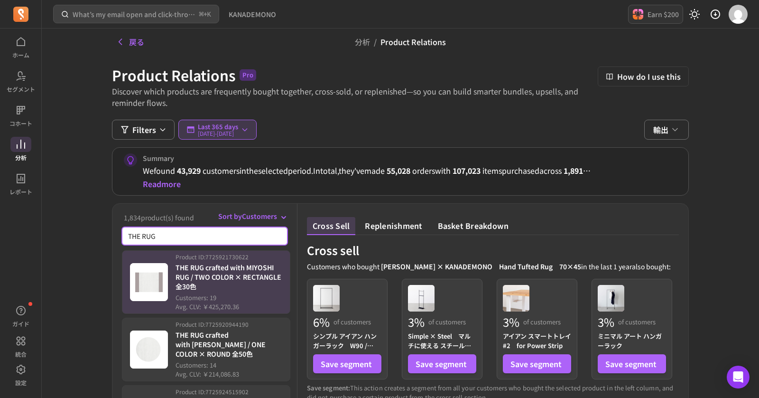 Image resolution: width=759 pixels, height=398 pixels. What do you see at coordinates (229, 392) in the screenshot?
I see `p: Product ID: 7725924515902` at bounding box center [229, 392].